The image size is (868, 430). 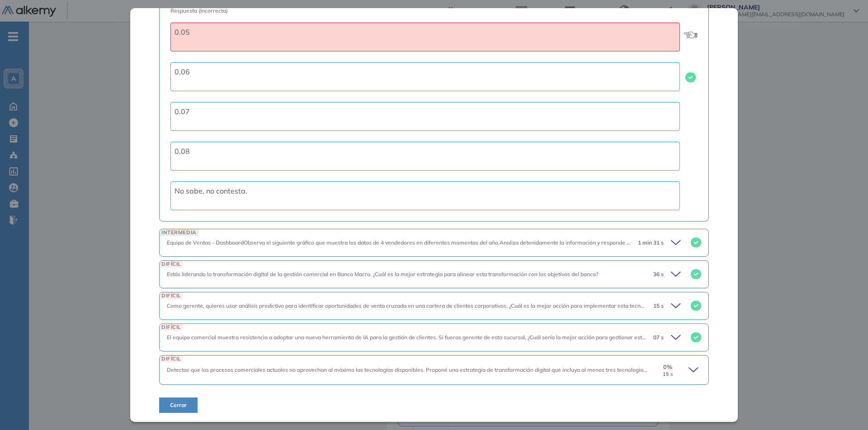 I want to click on button: Cerrar, so click(x=178, y=406).